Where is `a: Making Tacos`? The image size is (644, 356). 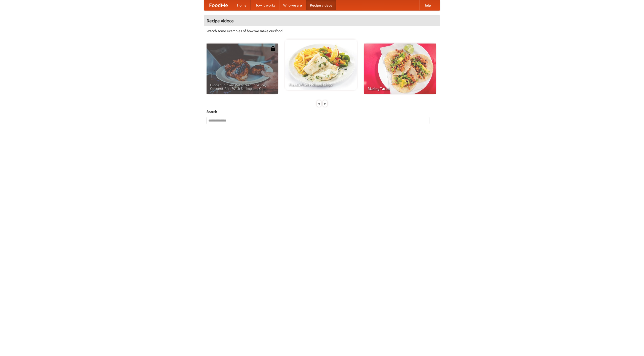 a: Making Tacos is located at coordinates (400, 69).